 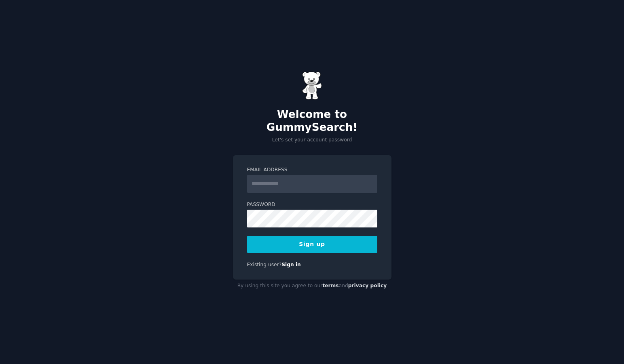 I want to click on label: Password, so click(x=312, y=205).